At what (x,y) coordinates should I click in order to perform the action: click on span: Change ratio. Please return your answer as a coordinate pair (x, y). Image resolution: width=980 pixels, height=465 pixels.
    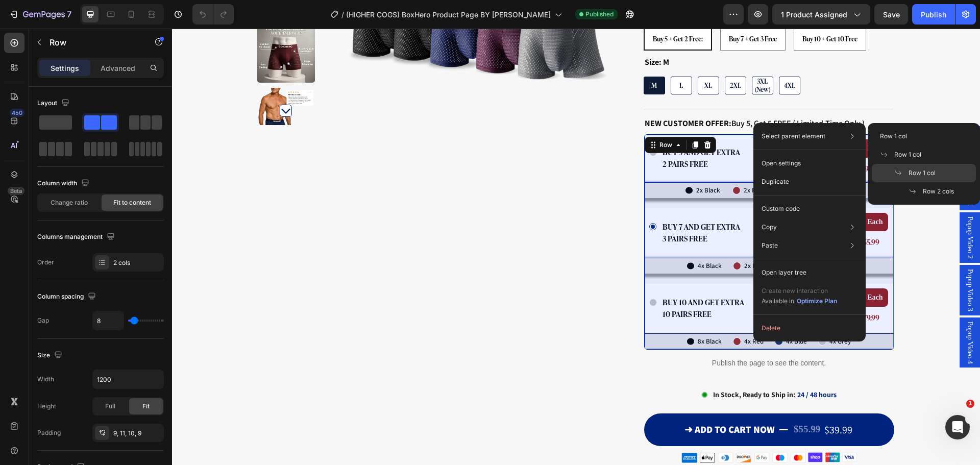
    Looking at the image, I should click on (69, 203).